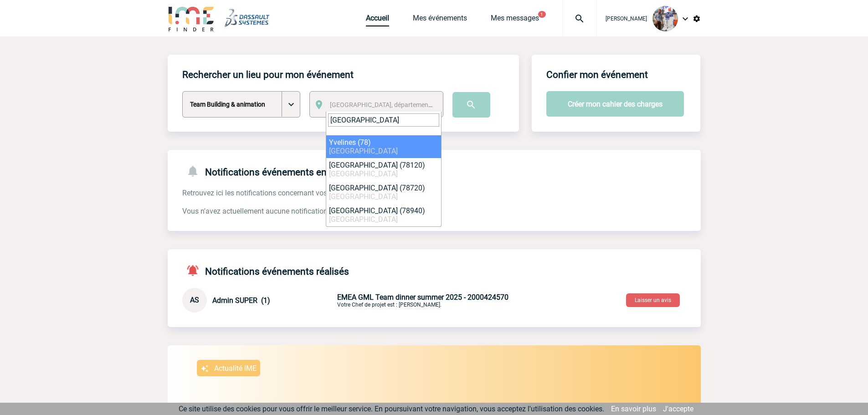 This screenshot has width=868, height=415. I want to click on a: AS Admin SUPER (1) EMEA GML Team dinner summer 2025 - 2000424570Votre Chef de projet est : [PERSO..., so click(366, 299).